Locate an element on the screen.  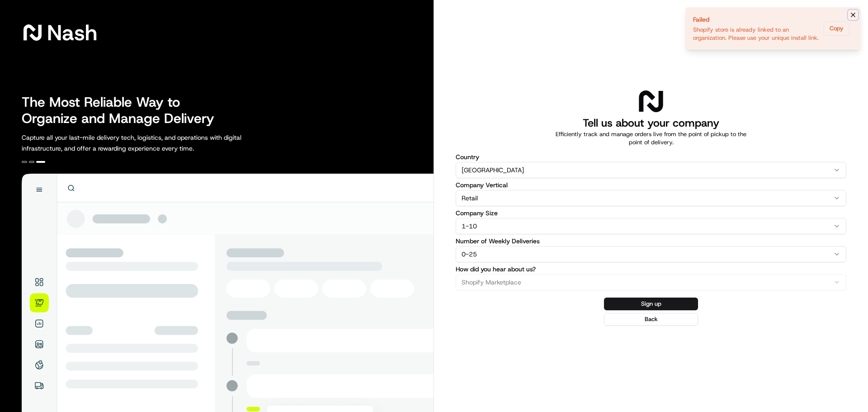
label: Company Size is located at coordinates (651, 213).